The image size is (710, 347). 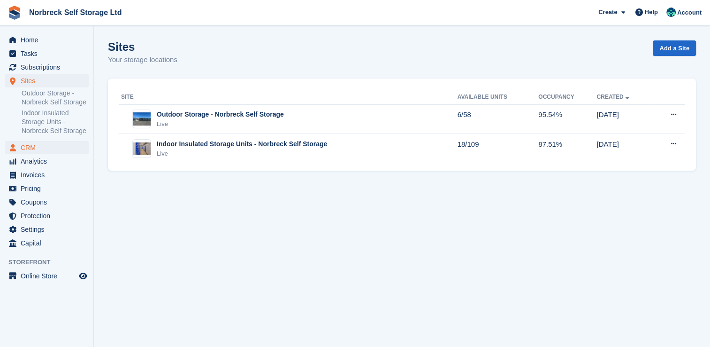 I want to click on a: Norbreck Self Storage Ltd, so click(x=75, y=12).